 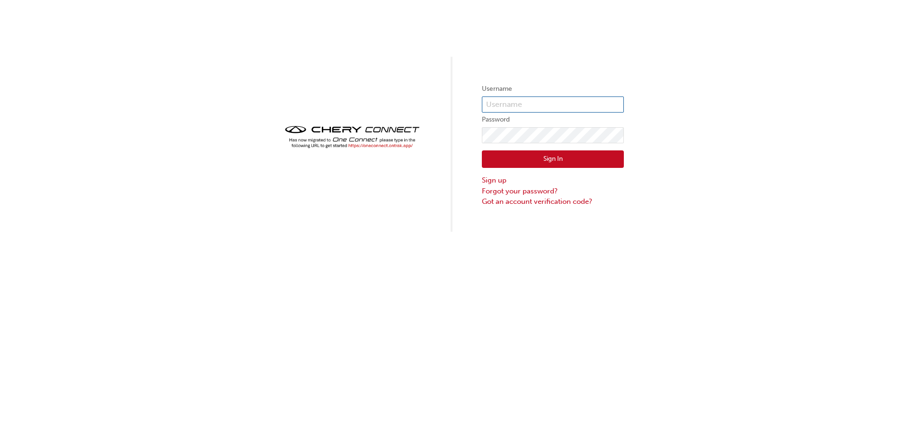 I want to click on label: Password, so click(x=553, y=120).